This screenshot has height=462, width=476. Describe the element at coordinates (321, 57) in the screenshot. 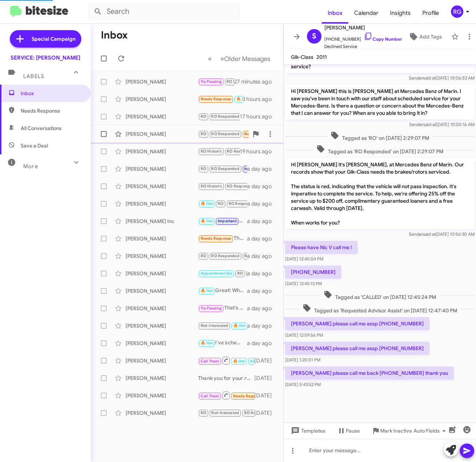

I see `span: 2011` at that location.